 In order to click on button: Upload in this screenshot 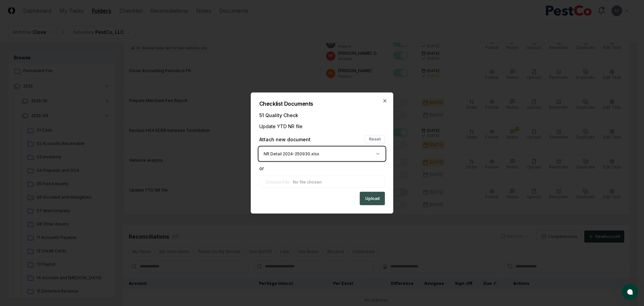, I will do `click(372, 198)`.